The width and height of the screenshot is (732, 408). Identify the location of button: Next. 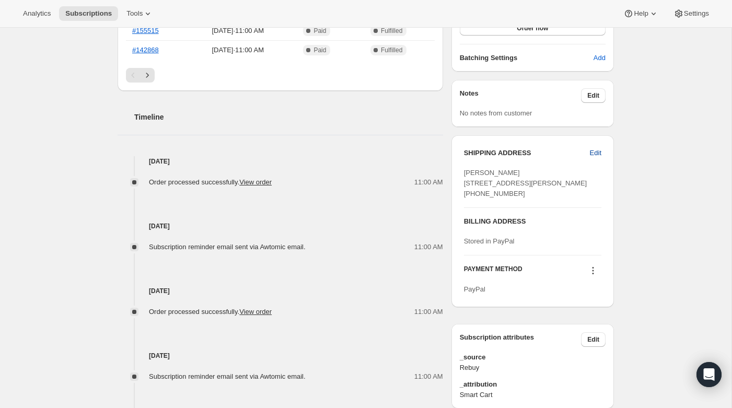
(147, 75).